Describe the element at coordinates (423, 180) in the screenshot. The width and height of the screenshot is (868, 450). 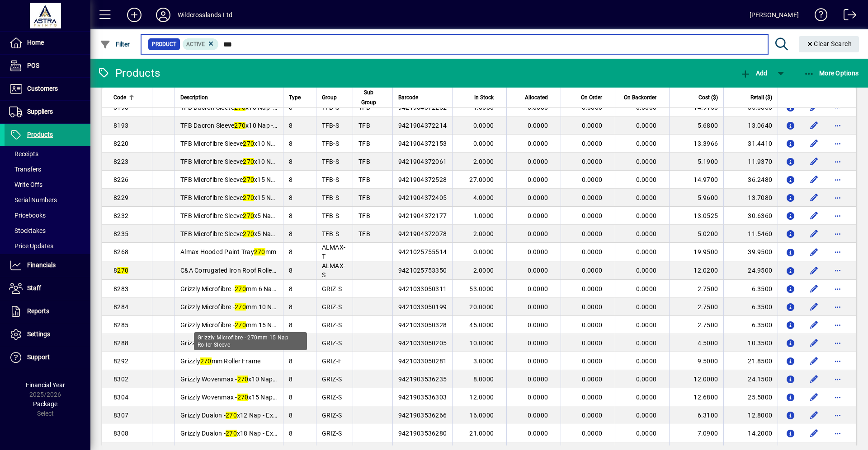
I see `span: 9421904372528` at that location.